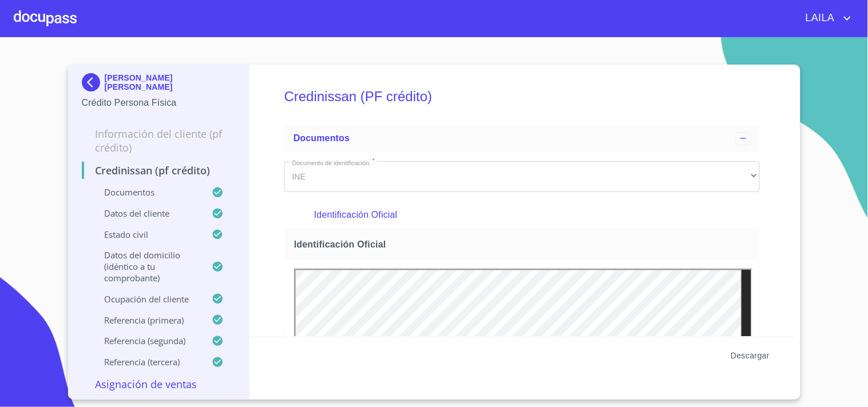  I want to click on p: Asignación de Ventas, so click(159, 384).